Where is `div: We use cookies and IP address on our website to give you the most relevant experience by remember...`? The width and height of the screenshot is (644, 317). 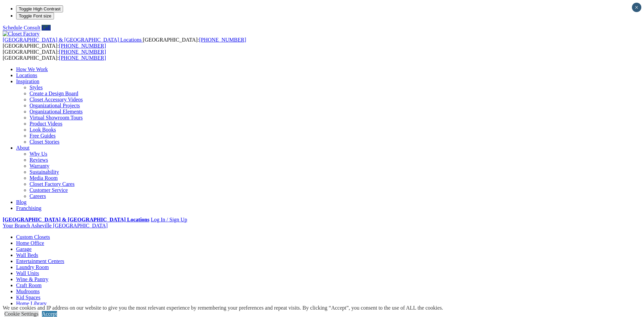 div: We use cookies and IP address on our website to give you the most relevant experience by remember... is located at coordinates (223, 308).